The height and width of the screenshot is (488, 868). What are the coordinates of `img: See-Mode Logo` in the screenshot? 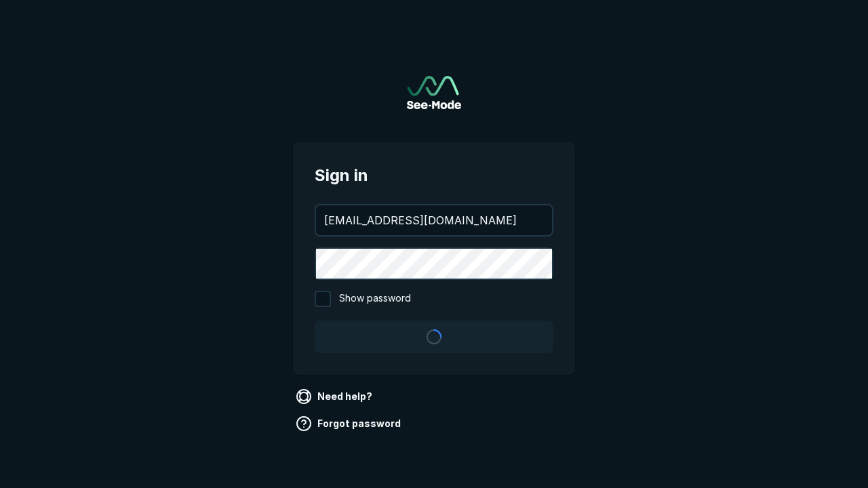 It's located at (434, 92).